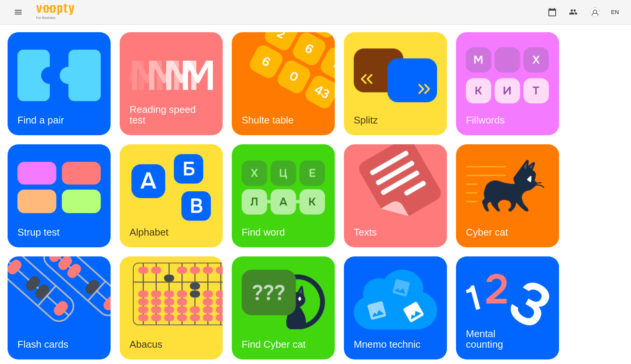 The image size is (631, 364). Describe the element at coordinates (395, 196) in the screenshot. I see `a: TextsTexts` at that location.